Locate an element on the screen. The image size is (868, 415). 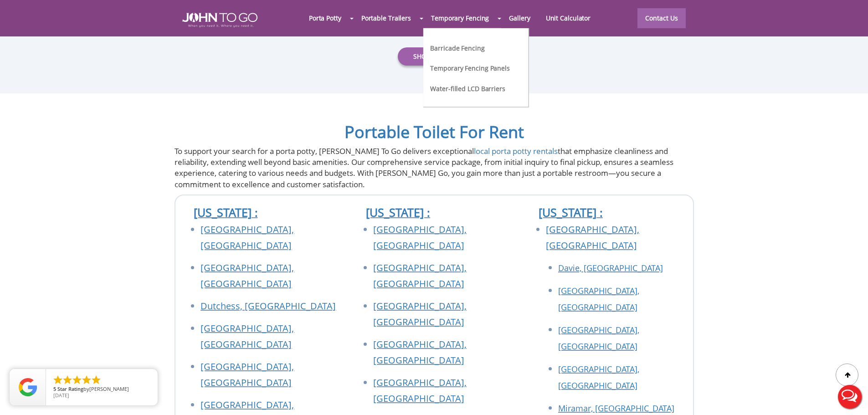
a: Temporary Fencing Panels is located at coordinates (470, 68).